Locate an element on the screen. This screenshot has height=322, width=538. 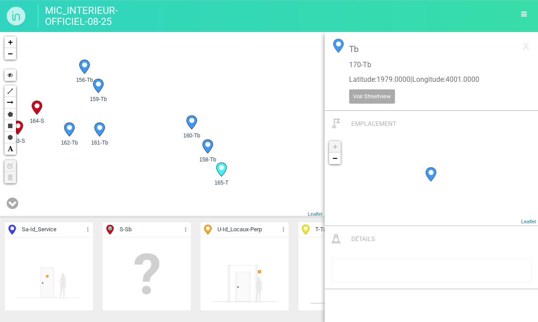
a: Text is located at coordinates (10, 149).